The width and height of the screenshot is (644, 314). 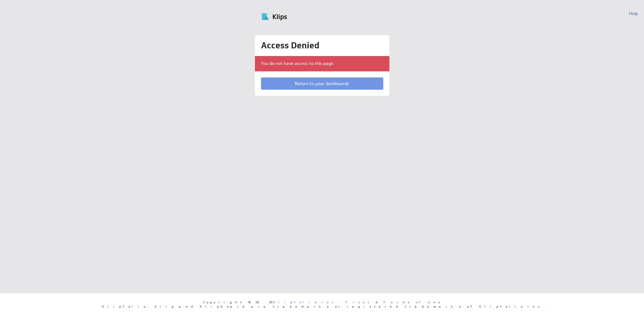 What do you see at coordinates (322, 83) in the screenshot?
I see `a: Return to your dashboards` at bounding box center [322, 83].